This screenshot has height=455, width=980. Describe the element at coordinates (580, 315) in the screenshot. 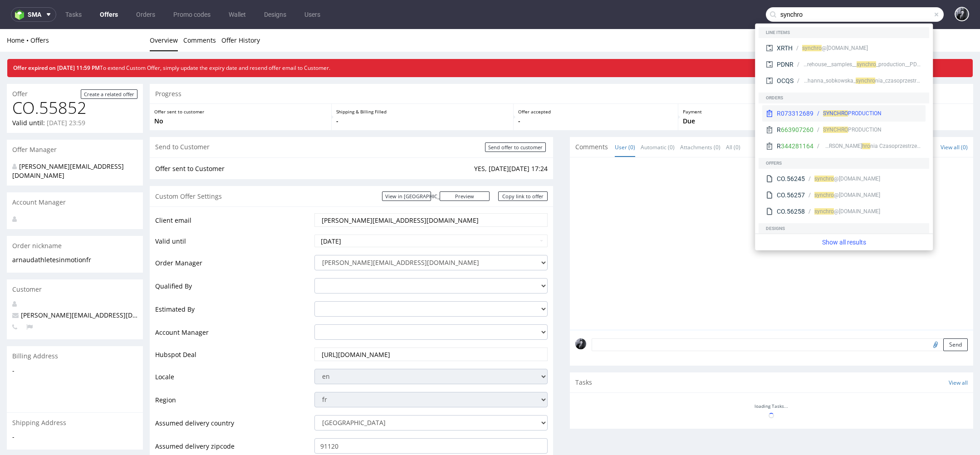

I see `img: regular_mini_magick20250520-87-5togz3.jpeg` at that location.